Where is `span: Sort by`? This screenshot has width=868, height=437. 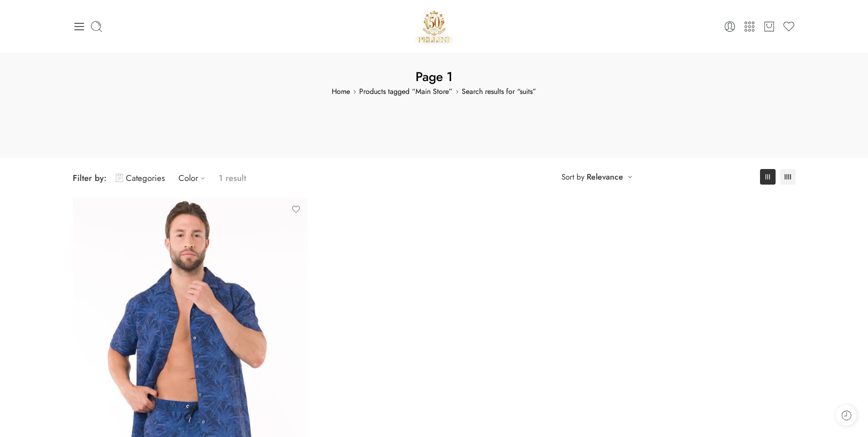
span: Sort by is located at coordinates (573, 177).